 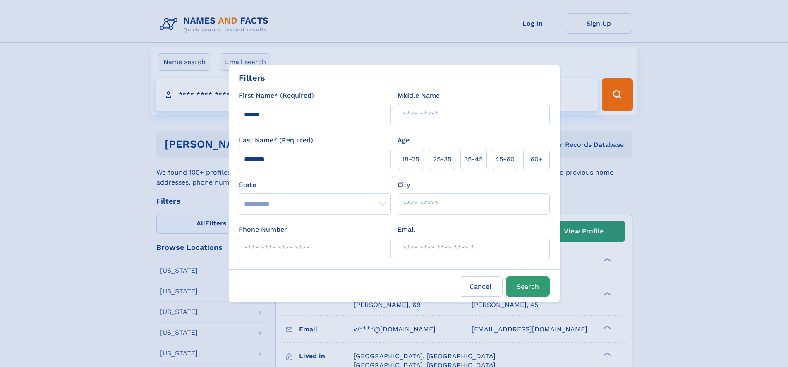 What do you see at coordinates (442, 159) in the screenshot?
I see `span: 25‑35` at bounding box center [442, 159].